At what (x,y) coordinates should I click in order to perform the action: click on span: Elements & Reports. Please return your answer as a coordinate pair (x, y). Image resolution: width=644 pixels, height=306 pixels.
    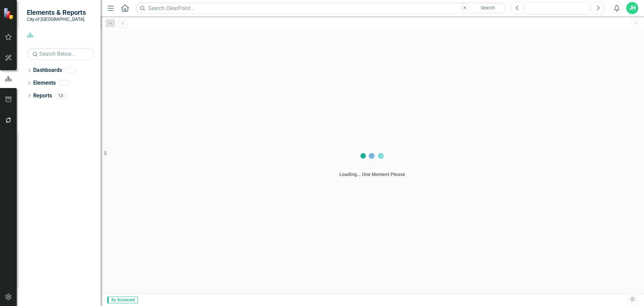
    Looking at the image, I should click on (56, 12).